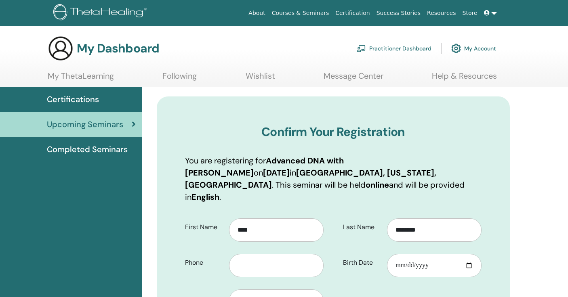  Describe the element at coordinates (257, 13) in the screenshot. I see `a: About` at that location.